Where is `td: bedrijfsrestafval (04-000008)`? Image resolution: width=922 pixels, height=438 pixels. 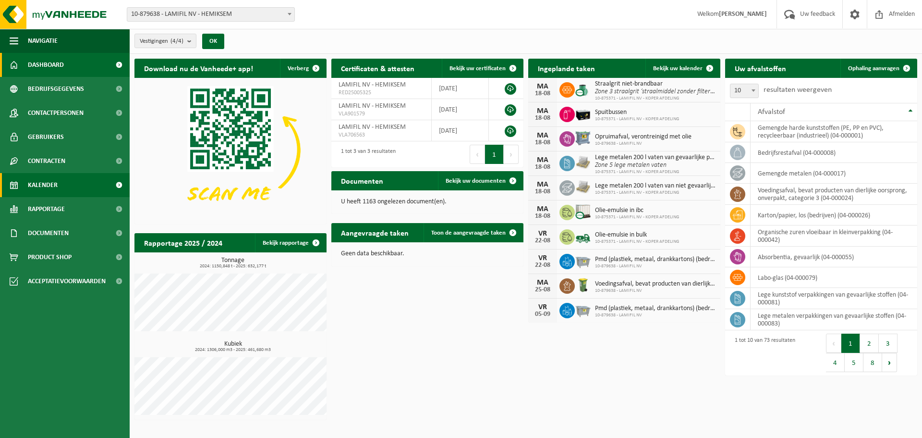
td: bedrijfsrestafval (04-000008) is located at coordinates (834, 152).